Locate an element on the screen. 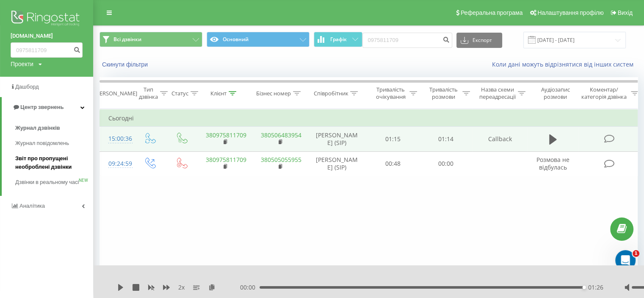 The width and height of the screenshot is (644, 298). button: Всі дзвінки is located at coordinates (150, 39).